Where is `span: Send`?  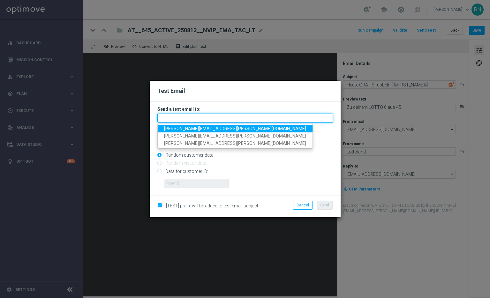
span: Send is located at coordinates (325, 205).